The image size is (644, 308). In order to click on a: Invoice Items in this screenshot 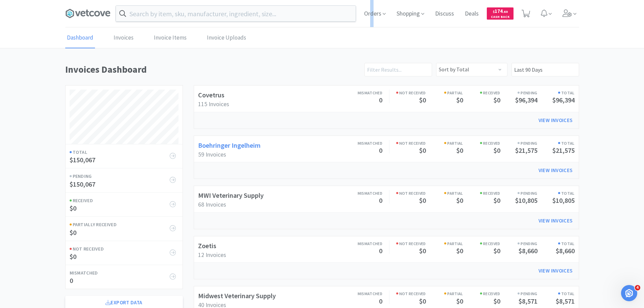, I will do `click(170, 38)`.